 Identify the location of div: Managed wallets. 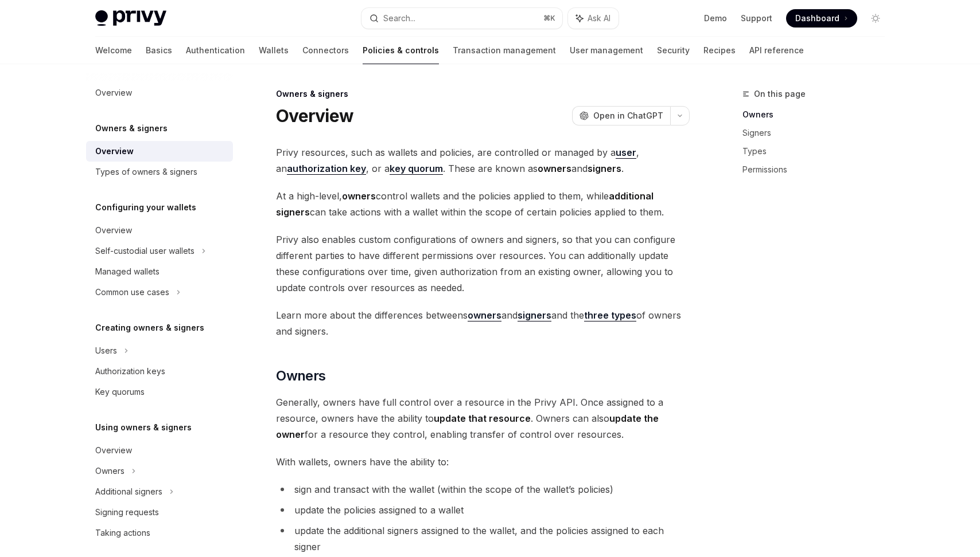
(127, 272).